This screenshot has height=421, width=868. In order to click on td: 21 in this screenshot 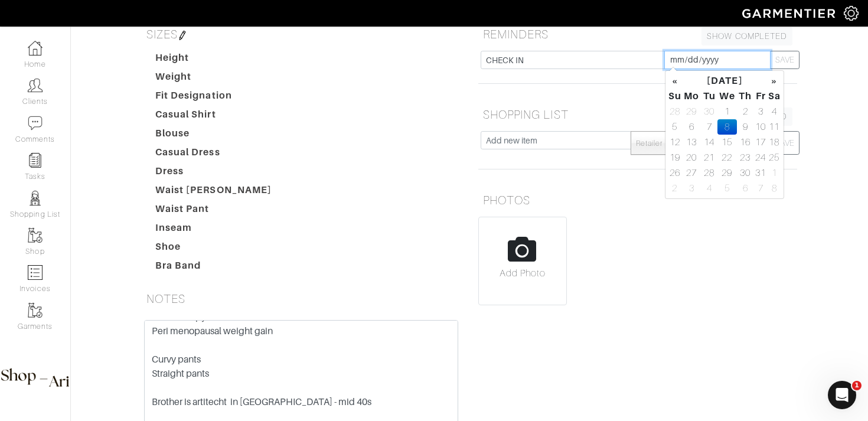, I will do `click(709, 157)`.